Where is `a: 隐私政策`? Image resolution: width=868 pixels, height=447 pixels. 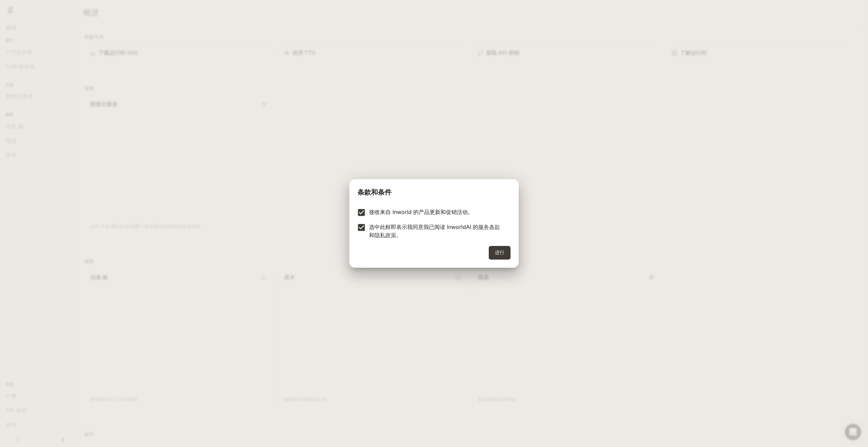 a: 隐私政策 is located at coordinates (385, 235).